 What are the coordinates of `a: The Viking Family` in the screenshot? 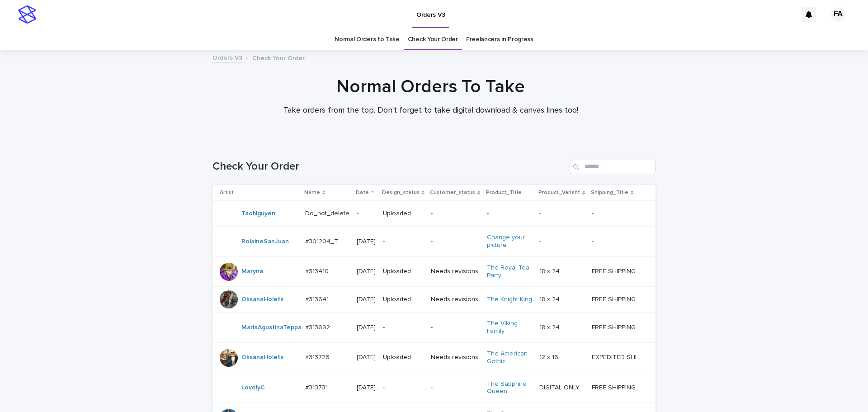 It's located at (509, 328).